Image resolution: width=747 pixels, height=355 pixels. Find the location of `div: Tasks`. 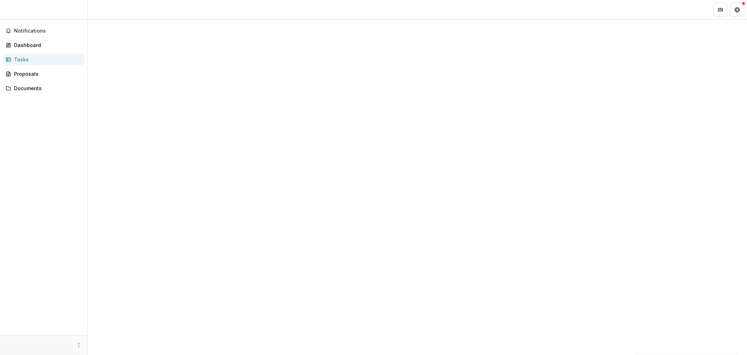

div: Tasks is located at coordinates (46, 59).